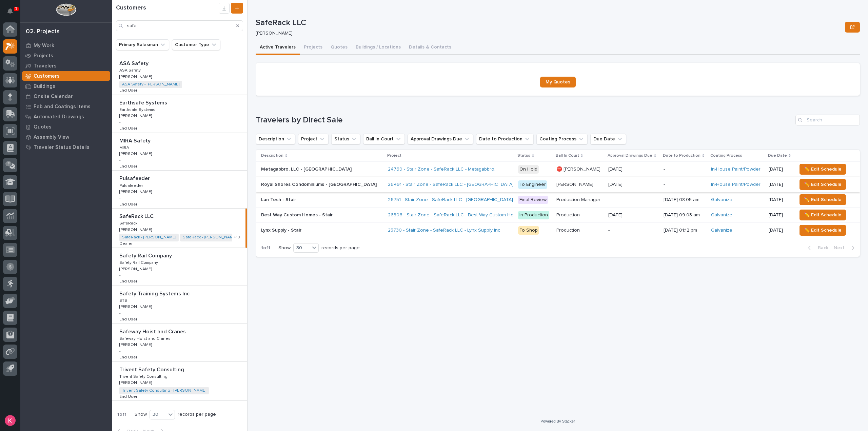  Describe the element at coordinates (66, 137) in the screenshot. I see `a: Assembly View` at that location.